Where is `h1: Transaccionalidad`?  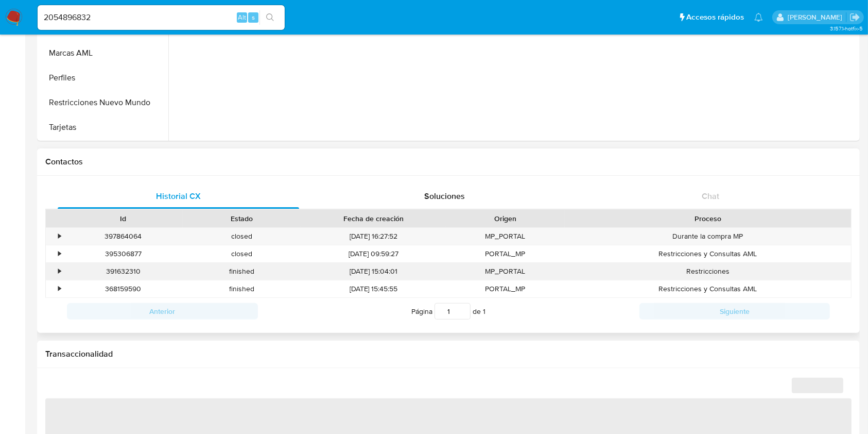 h1: Transaccionalidad is located at coordinates (449, 354).